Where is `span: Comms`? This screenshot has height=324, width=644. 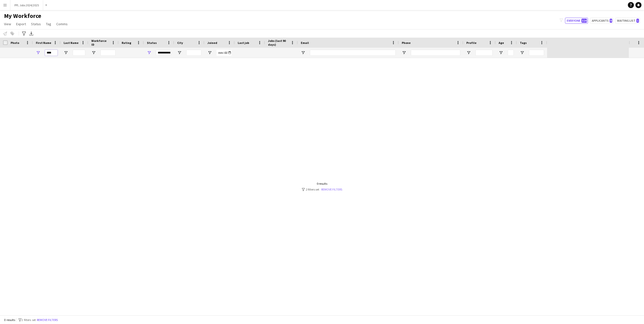 span: Comms is located at coordinates (62, 24).